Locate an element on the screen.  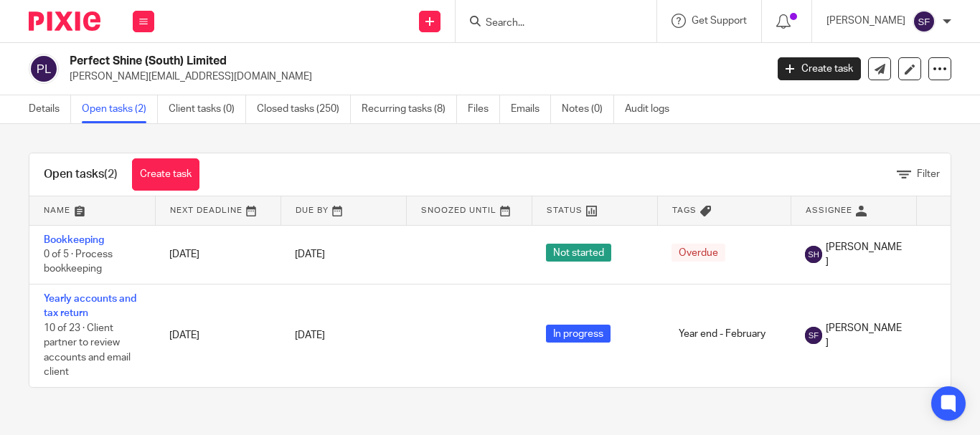
input: Search is located at coordinates (549, 24).